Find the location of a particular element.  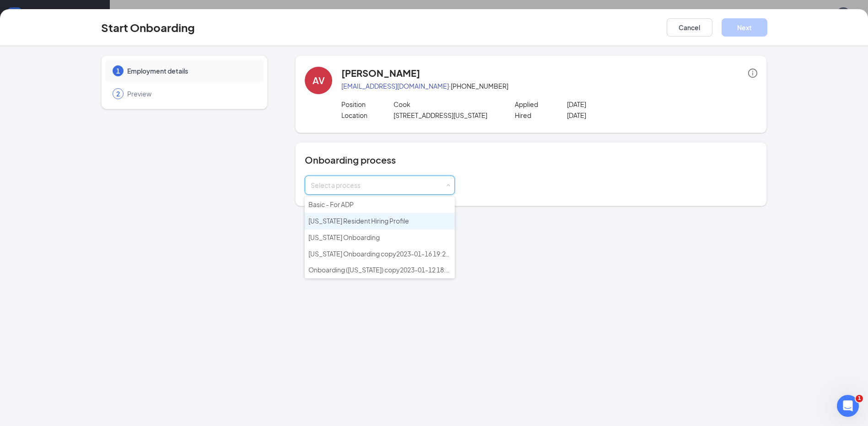

p: Applied is located at coordinates (541, 104).